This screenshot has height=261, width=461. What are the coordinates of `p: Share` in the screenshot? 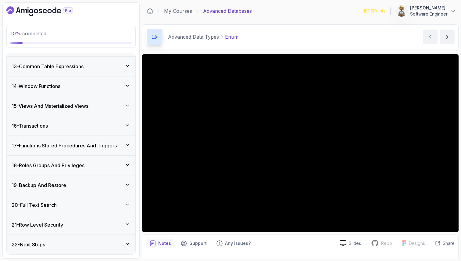 It's located at (448, 244).